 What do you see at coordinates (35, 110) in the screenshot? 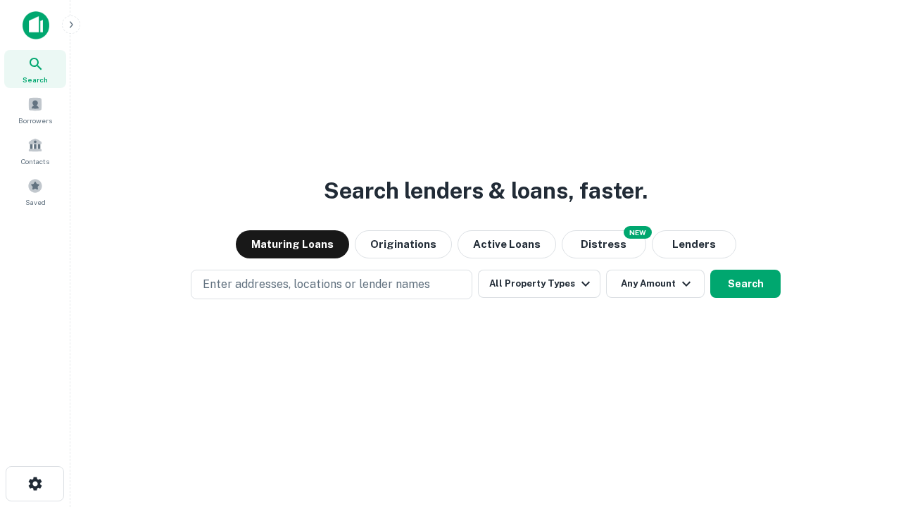
I see `div: Borrowers` at bounding box center [35, 110].